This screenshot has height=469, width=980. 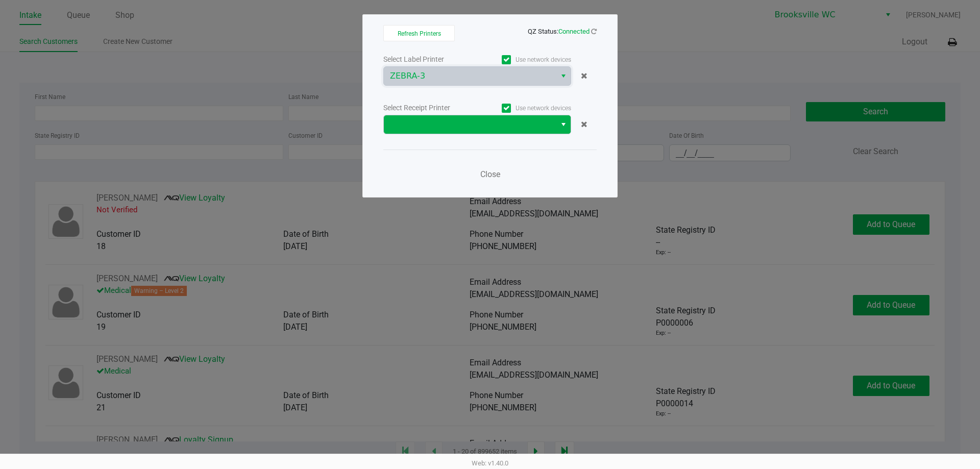 What do you see at coordinates (419, 34) in the screenshot?
I see `span: Refresh Printers` at bounding box center [419, 34].